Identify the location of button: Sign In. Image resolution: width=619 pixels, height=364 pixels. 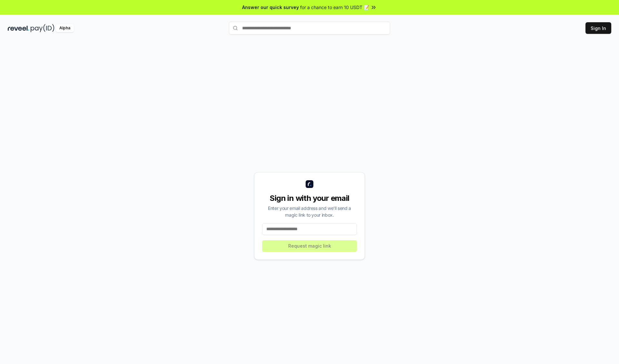
(598, 28).